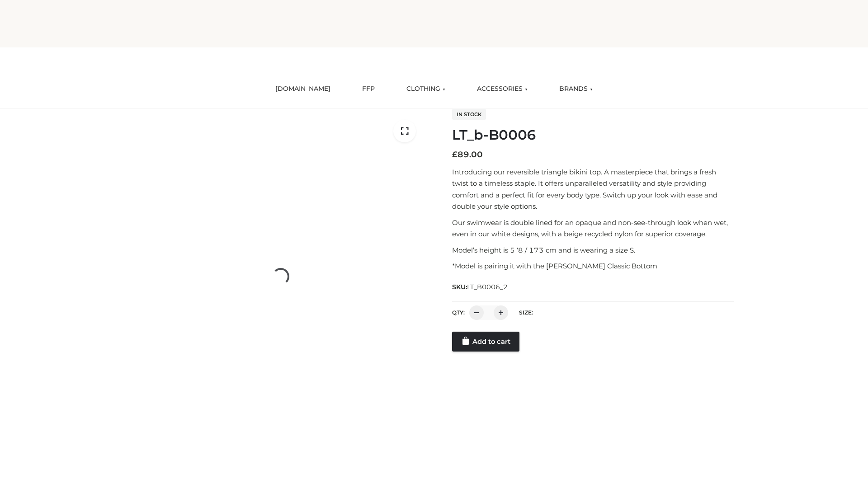  What do you see at coordinates (487, 286) in the screenshot?
I see `span: LT_B0006_2` at bounding box center [487, 286].